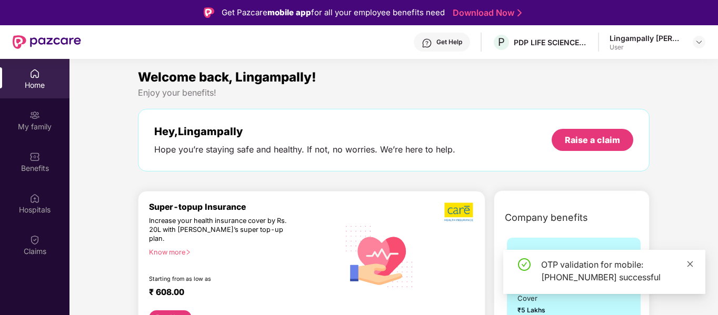 This screenshot has height=315, width=718. I want to click on img: svg+xml;base64,PHN2ZyBpZD0iRHJvcGRvd24tMzJ4MzIiIHhtbG5zPSJodHRwOi8vd3d3LnczLm9yZy8yMDAwL3N2ZyIgd2..., so click(699, 42).